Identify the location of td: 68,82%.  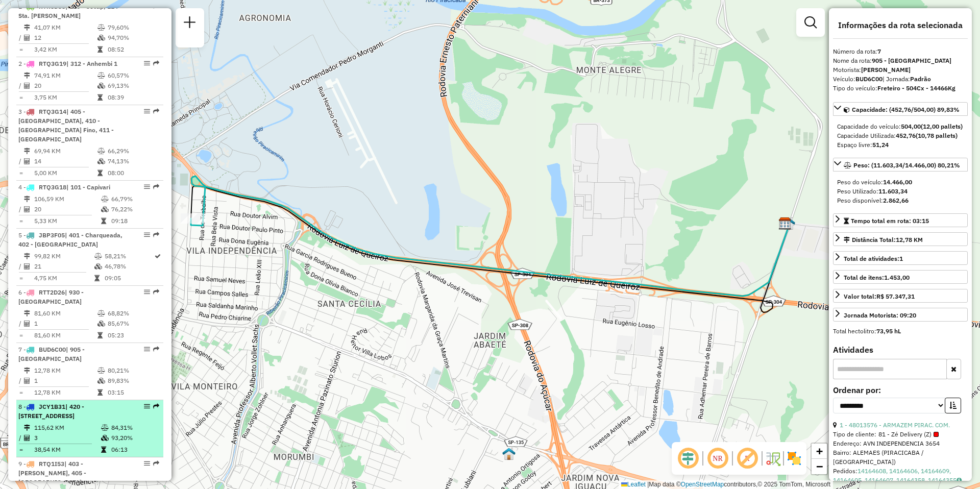
(133, 313).